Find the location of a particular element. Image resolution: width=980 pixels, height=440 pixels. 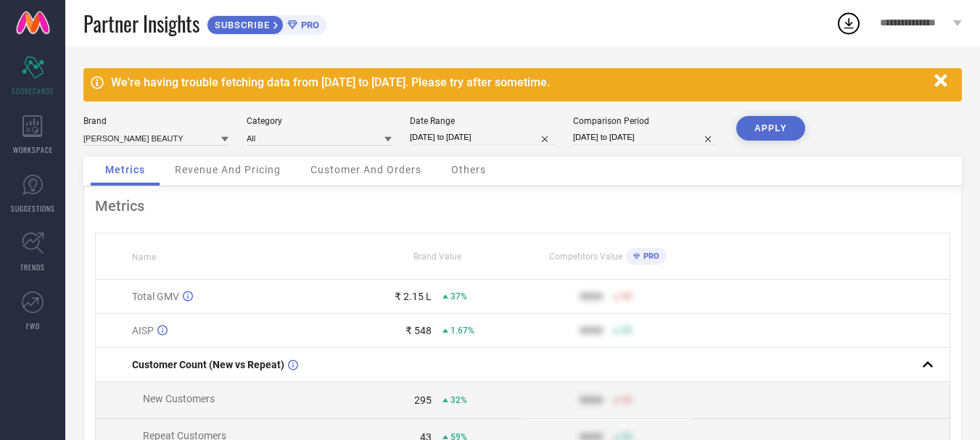

button: APPLY is located at coordinates (770, 128).